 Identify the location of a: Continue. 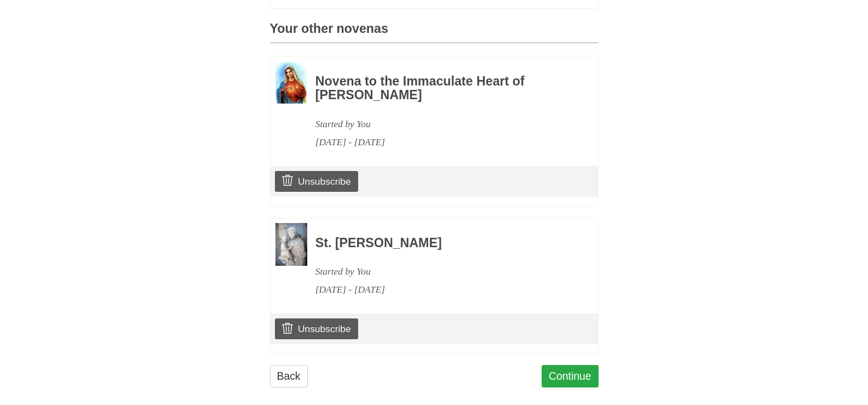
(570, 376).